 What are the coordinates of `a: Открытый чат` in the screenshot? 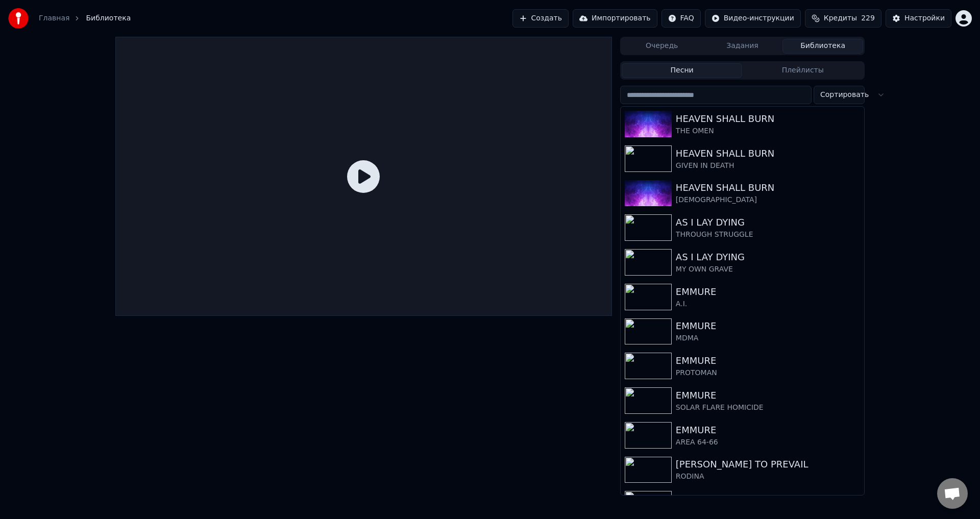 It's located at (953, 493).